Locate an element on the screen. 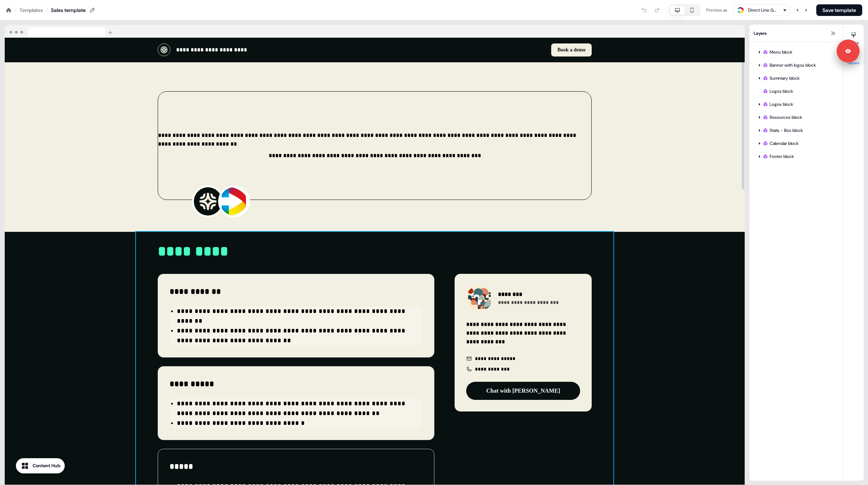 Image resolution: width=868 pixels, height=485 pixels. a: Templates is located at coordinates (31, 10).